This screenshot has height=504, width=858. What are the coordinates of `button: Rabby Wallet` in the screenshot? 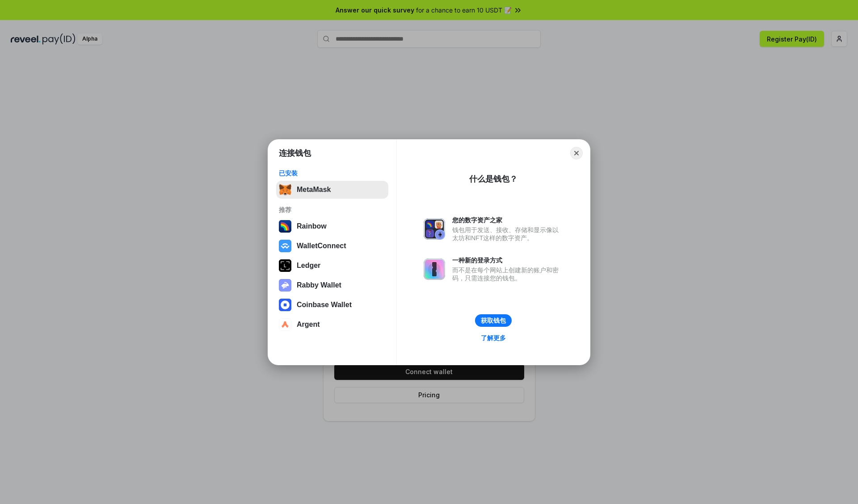 It's located at (332, 286).